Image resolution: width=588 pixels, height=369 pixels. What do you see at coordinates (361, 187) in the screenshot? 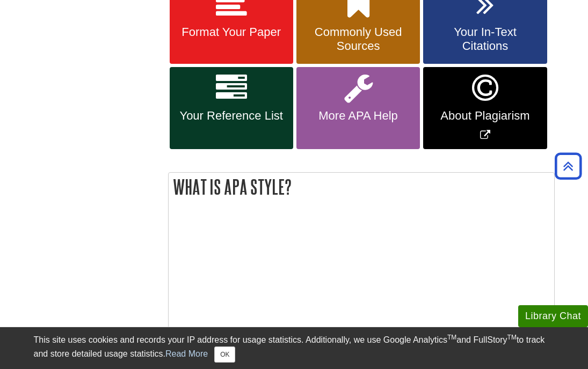
I see `h2: What is APA Style?` at bounding box center [361, 187].